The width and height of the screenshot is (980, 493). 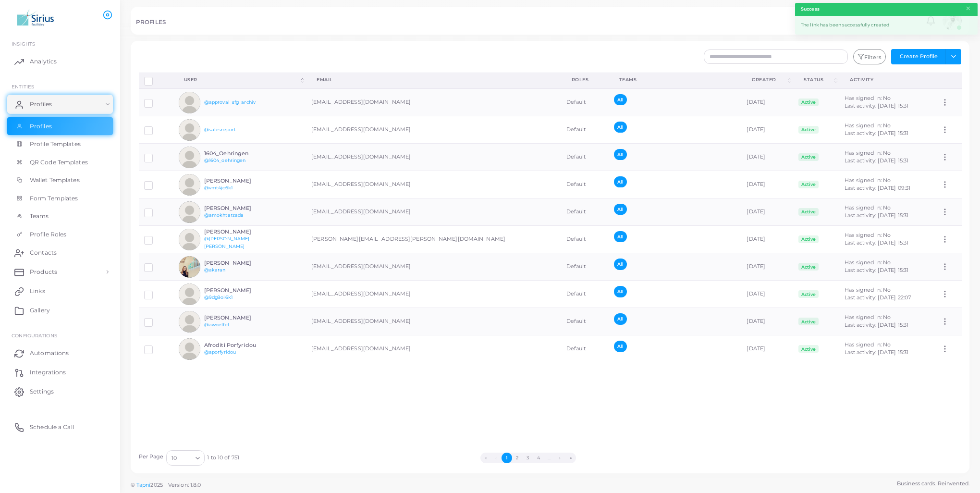 I want to click on button: Go to page 4, so click(x=538, y=458).